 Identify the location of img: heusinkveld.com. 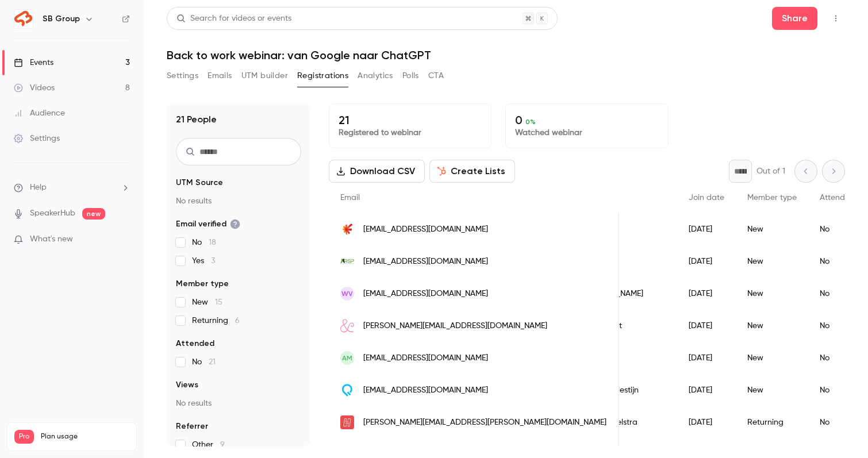
(348, 423).